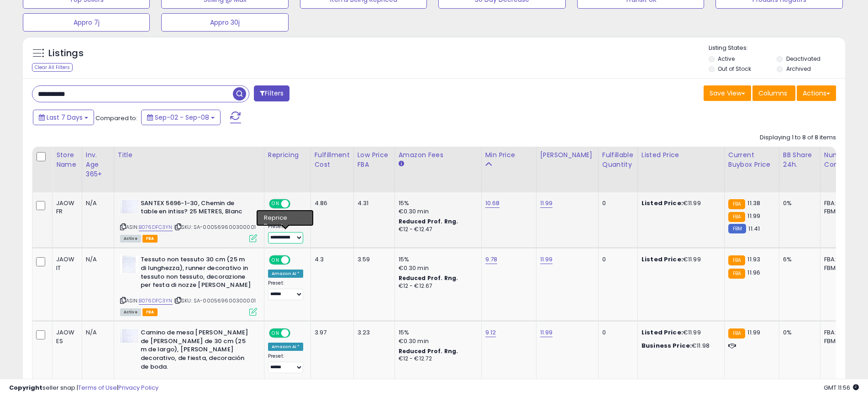 The height and width of the screenshot is (397, 868). What do you see at coordinates (727, 93) in the screenshot?
I see `button: Save View` at bounding box center [727, 93].